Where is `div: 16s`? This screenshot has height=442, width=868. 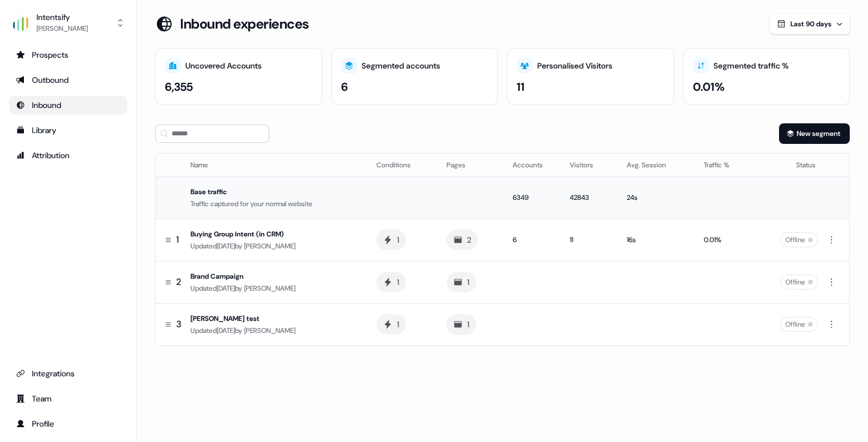 div: 16s is located at coordinates (655, 240).